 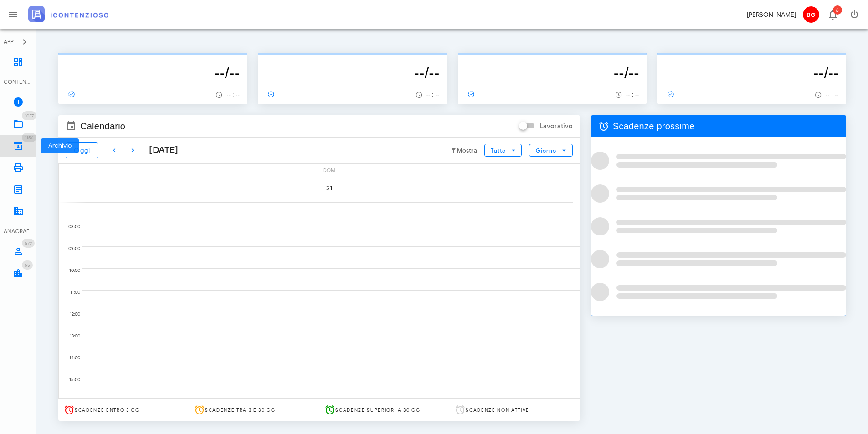 What do you see at coordinates (467, 151) in the screenshot?
I see `small: Mostra` at bounding box center [467, 151].